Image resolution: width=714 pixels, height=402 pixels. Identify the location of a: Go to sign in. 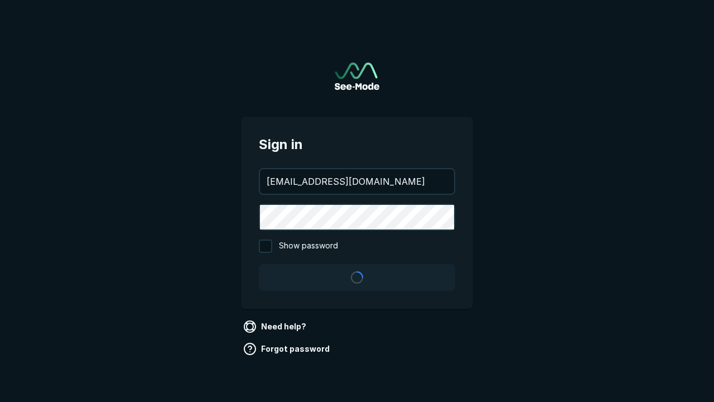
(357, 76).